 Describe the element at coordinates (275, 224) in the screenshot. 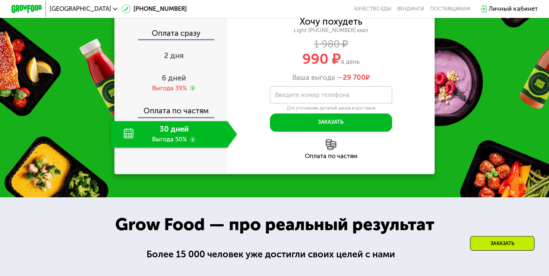

I see `div: Grow Food — про реальный результат` at that location.